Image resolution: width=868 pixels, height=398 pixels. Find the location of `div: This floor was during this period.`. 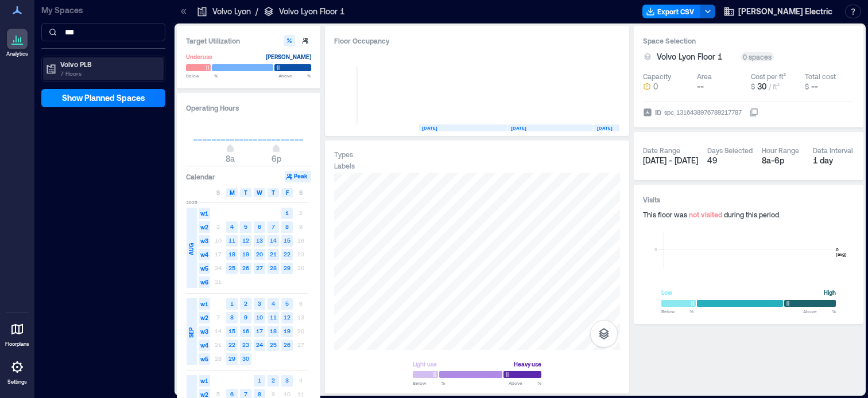

div: This floor was during this period. is located at coordinates (748, 214).